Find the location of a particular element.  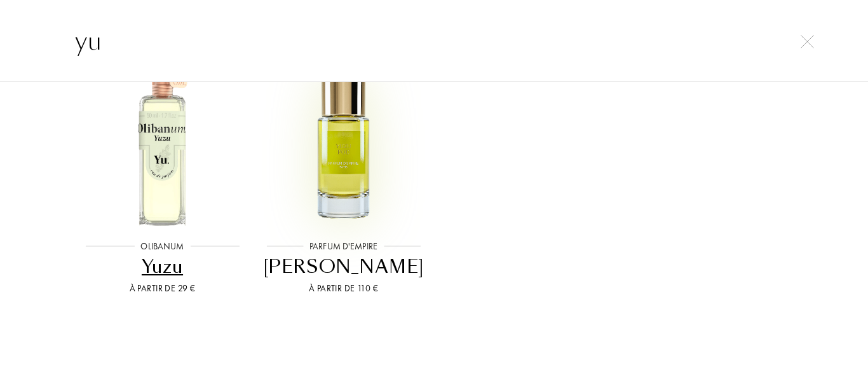

div: À partir de 29 € is located at coordinates (162, 288).